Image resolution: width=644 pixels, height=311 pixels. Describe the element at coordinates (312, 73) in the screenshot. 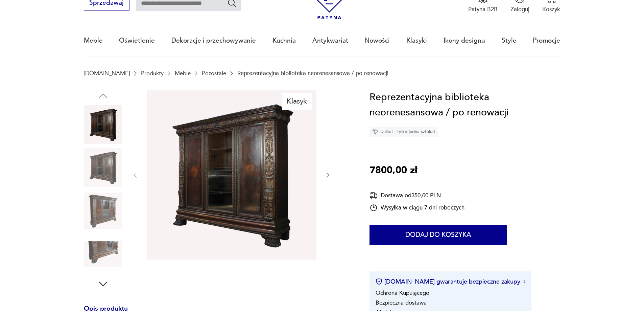

I see `p: Reprezentacyjna biblioteka neorenesansowa / po renowacji` at that location.